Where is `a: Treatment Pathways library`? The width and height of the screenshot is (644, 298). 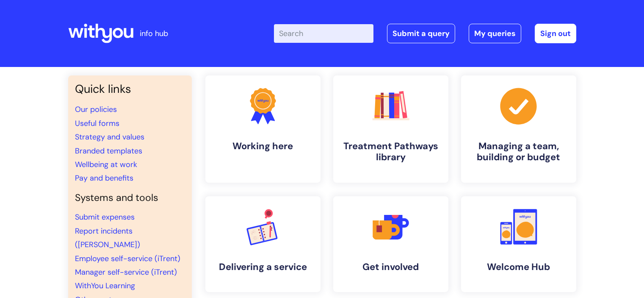
a: Treatment Pathways library is located at coordinates (391, 129).